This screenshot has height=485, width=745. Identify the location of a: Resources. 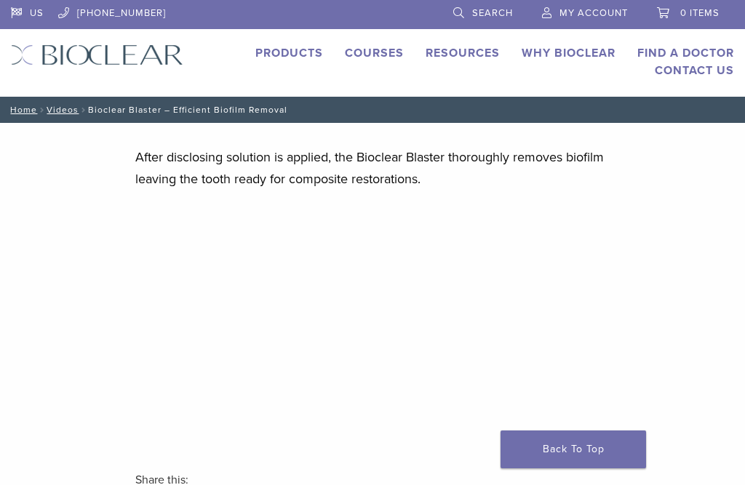
(463, 53).